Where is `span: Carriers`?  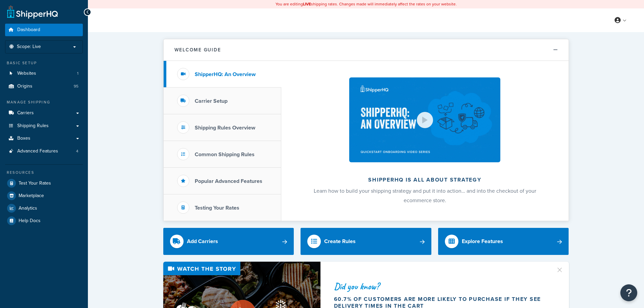
span: Carriers is located at coordinates (25, 113).